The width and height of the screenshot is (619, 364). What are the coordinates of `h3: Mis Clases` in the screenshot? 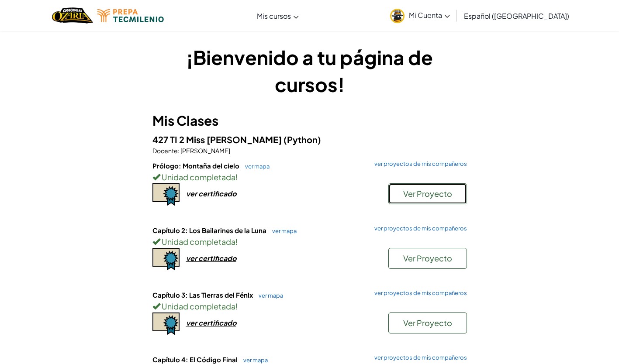 It's located at (310, 121).